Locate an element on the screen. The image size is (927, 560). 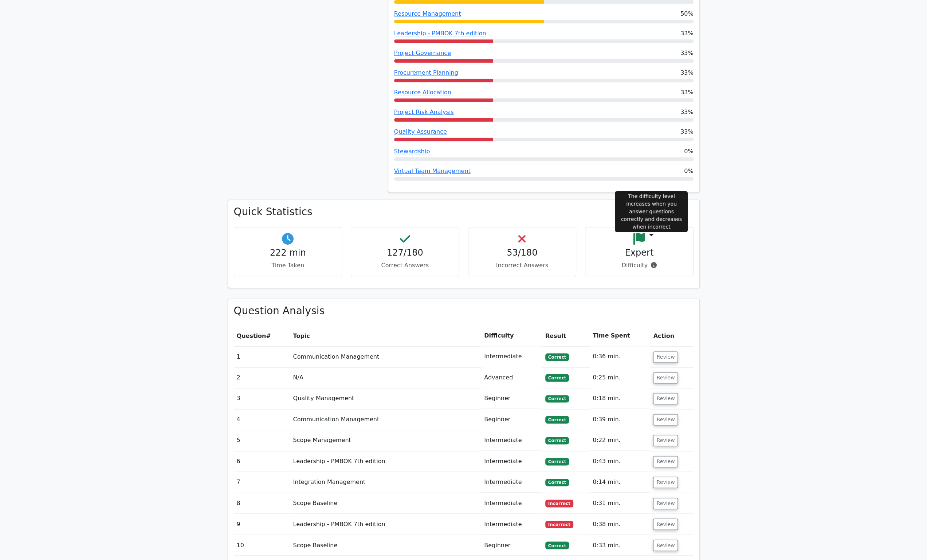
td: 0:39 min. is located at coordinates (620, 420).